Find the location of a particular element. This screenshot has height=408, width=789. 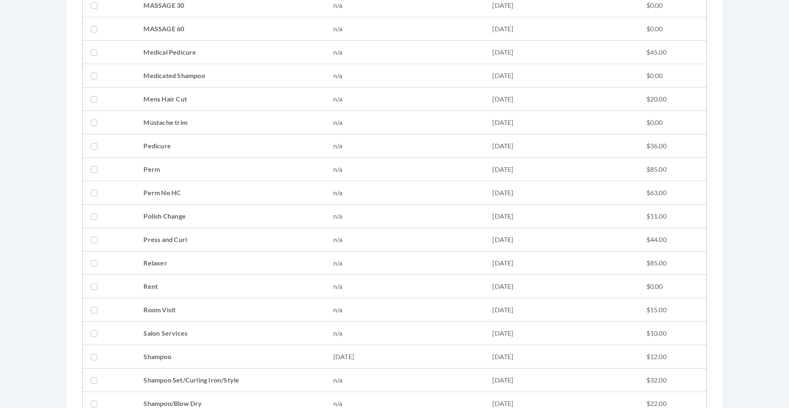

td: Relaxer is located at coordinates (230, 263).